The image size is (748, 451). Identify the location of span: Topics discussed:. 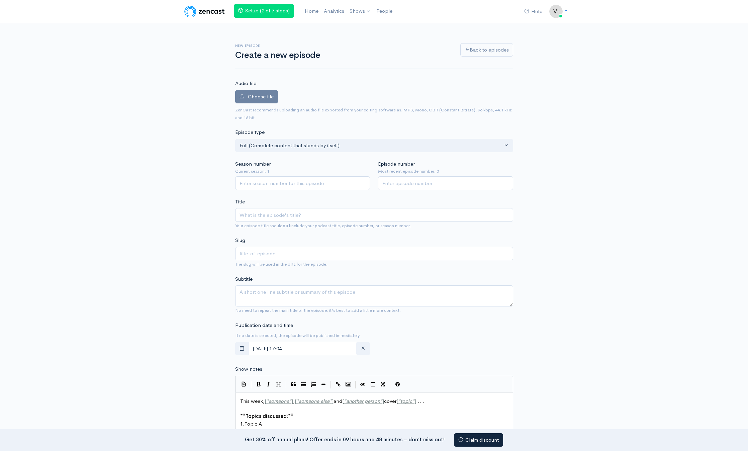
(267, 416).